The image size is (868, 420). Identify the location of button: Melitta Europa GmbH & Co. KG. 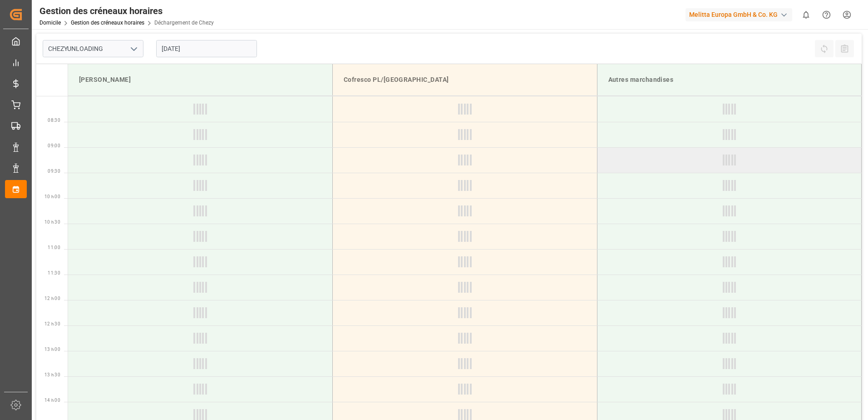
(741, 14).